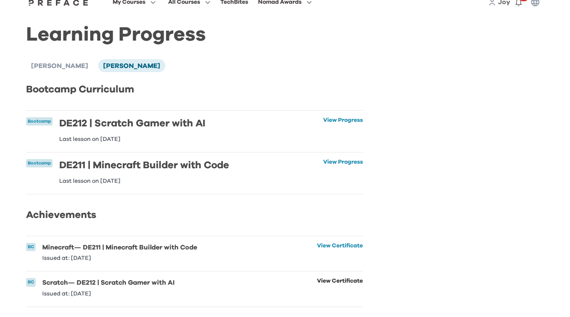  I want to click on h6: DE212 | Scratch Gamer with AI, so click(132, 123).